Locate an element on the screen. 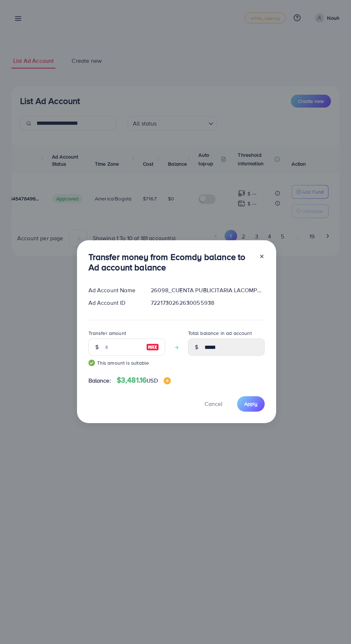 The width and height of the screenshot is (351, 644). small: This amount is suitable is located at coordinates (127, 363).